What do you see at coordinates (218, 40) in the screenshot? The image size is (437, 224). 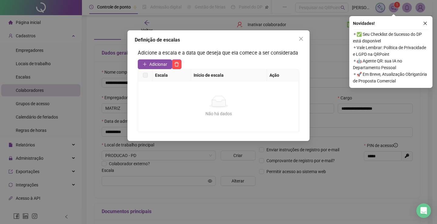 I see `div: Definição de escalas` at bounding box center [218, 40].